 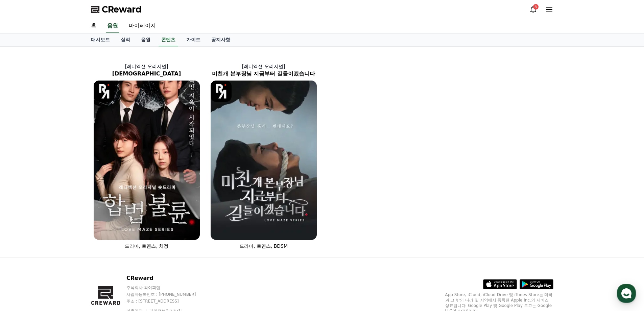 I want to click on span: 홈, so click(x=24, y=227).